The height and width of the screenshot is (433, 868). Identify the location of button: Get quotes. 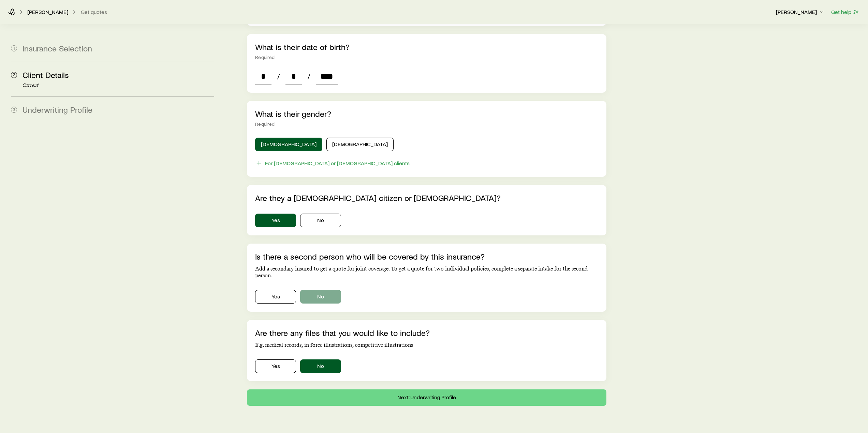
(94, 12).